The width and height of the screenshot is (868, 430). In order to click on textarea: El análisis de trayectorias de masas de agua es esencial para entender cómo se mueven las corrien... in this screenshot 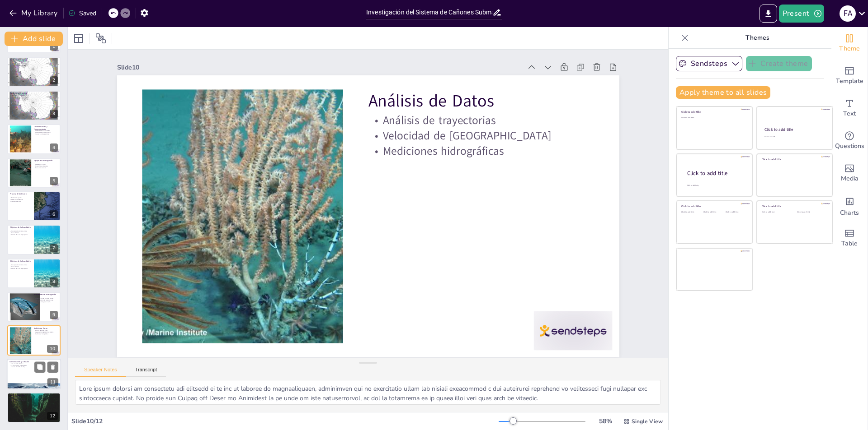, I will do `click(368, 393)`.